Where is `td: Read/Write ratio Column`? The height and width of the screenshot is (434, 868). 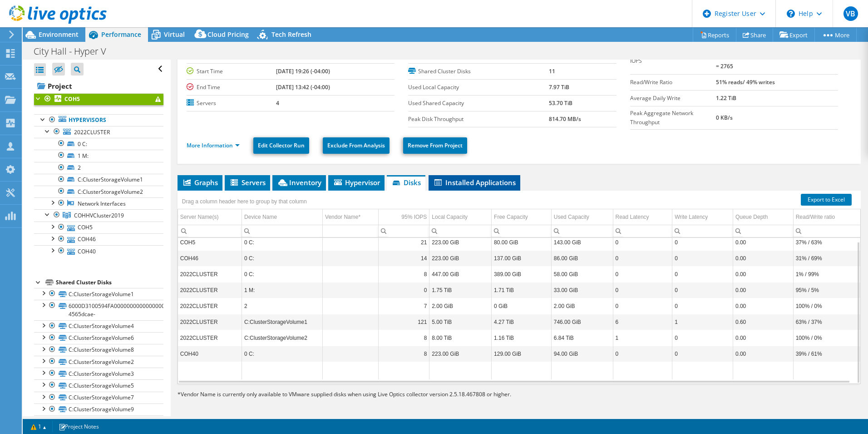 td: Read/Write ratio Column is located at coordinates (827, 217).